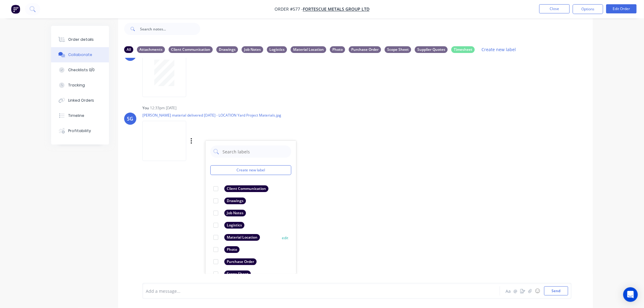 The width and height of the screenshot is (644, 308). I want to click on button: Close, so click(555, 9).